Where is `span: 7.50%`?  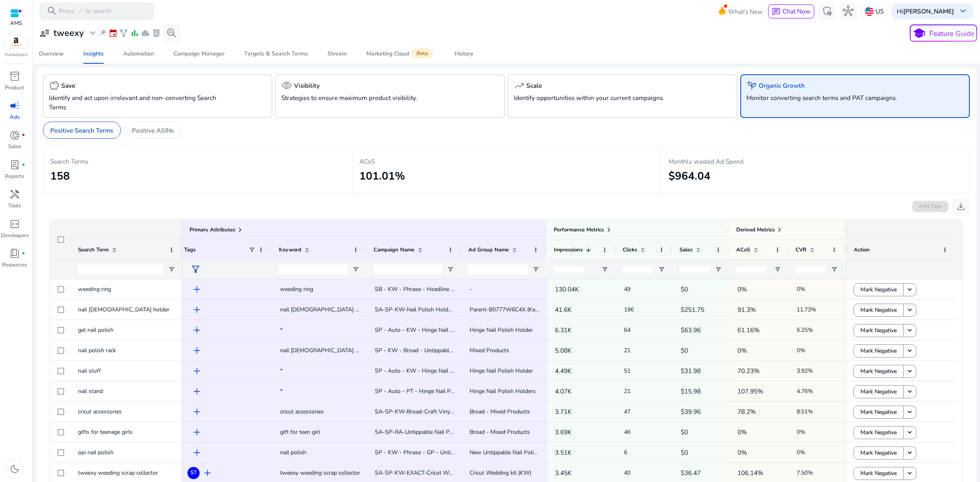 span: 7.50% is located at coordinates (805, 473).